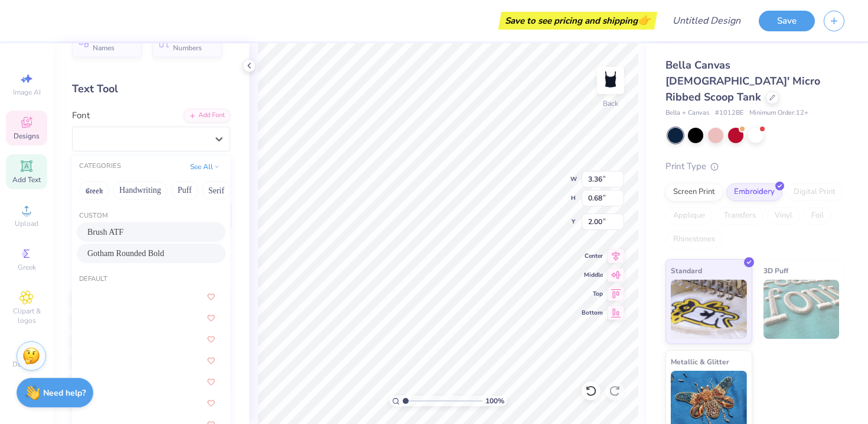 This screenshot has width=868, height=424. Describe the element at coordinates (779, 113) in the screenshot. I see `span: Minimum Order: 12 +` at that location.